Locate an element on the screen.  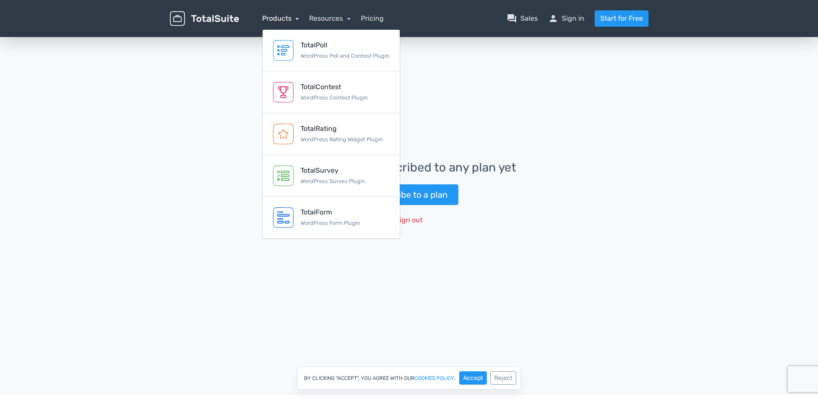
a: Subscribe to a plan is located at coordinates (409, 195).